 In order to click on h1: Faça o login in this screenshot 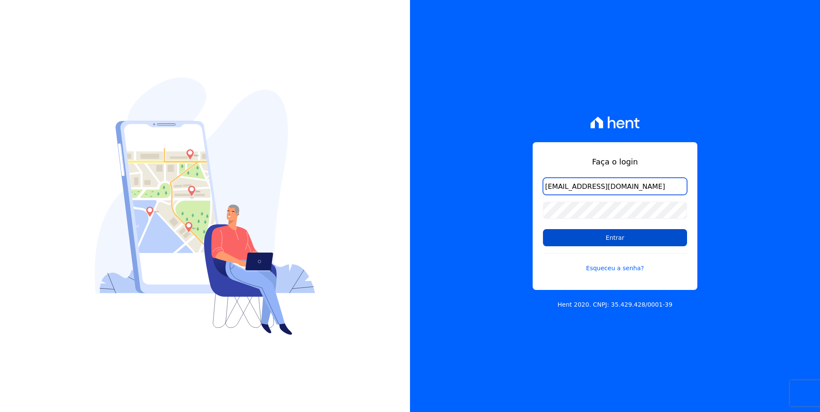, I will do `click(615, 162)`.